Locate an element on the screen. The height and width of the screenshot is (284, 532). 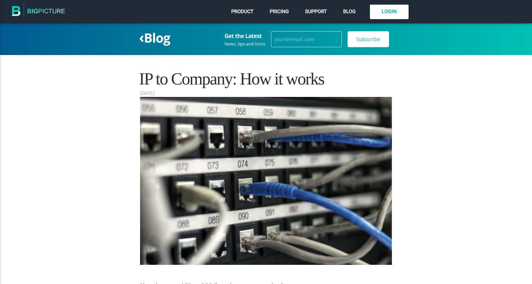
h3: Get the Latest is located at coordinates (245, 36).